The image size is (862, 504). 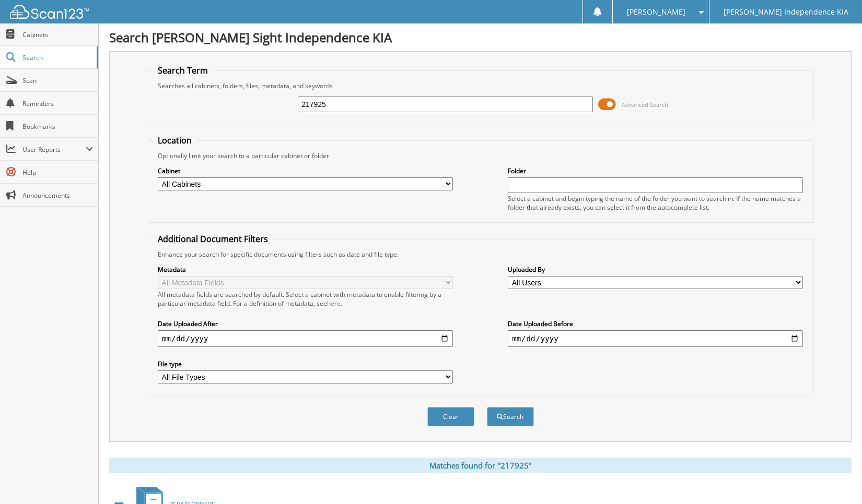 I want to click on span: Reminders, so click(x=57, y=104).